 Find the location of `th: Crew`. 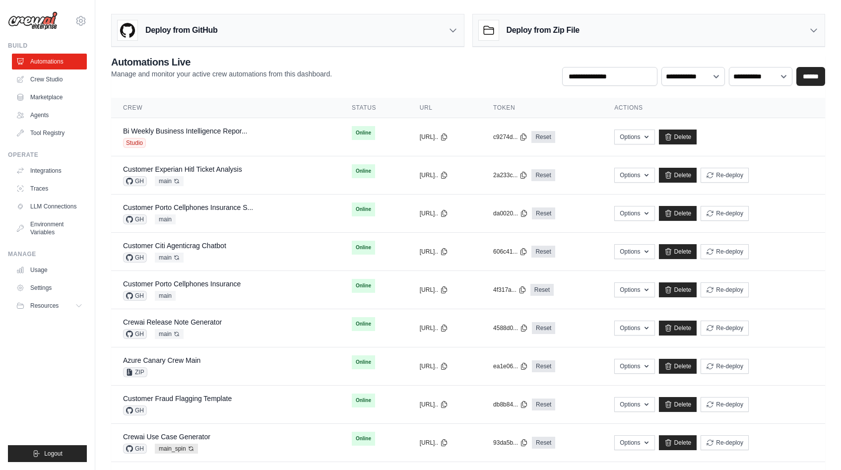

th: Crew is located at coordinates (225, 108).